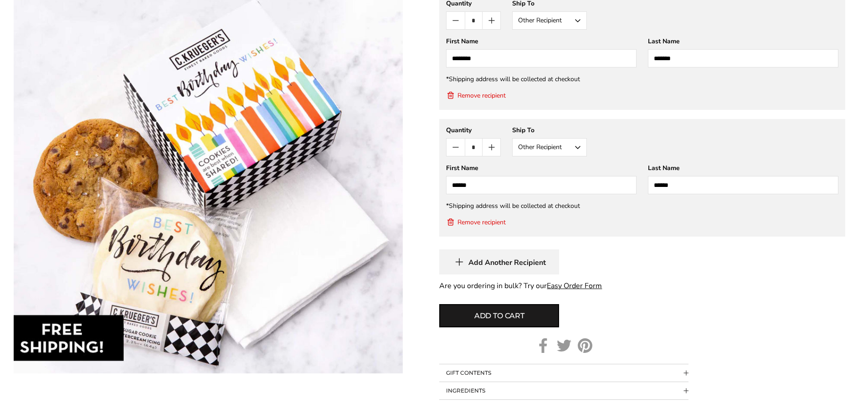 This screenshot has height=419, width=868. Describe the element at coordinates (499, 315) in the screenshot. I see `button: Add to cart` at that location.